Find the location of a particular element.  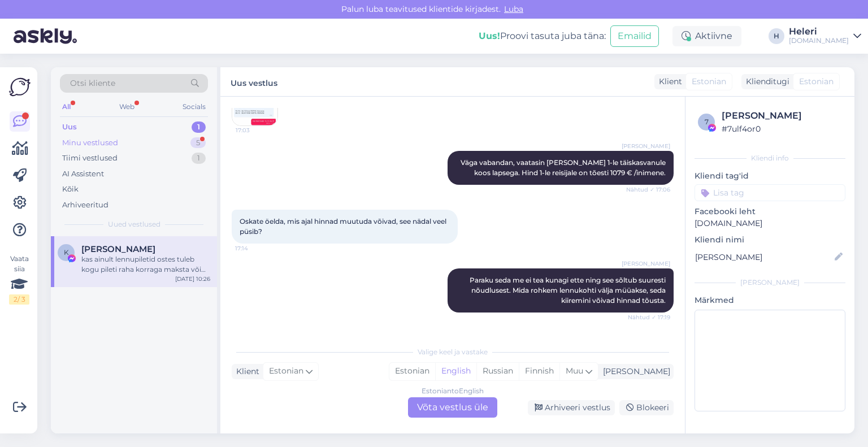

div: # 7ulf4or0 is located at coordinates (782, 129).